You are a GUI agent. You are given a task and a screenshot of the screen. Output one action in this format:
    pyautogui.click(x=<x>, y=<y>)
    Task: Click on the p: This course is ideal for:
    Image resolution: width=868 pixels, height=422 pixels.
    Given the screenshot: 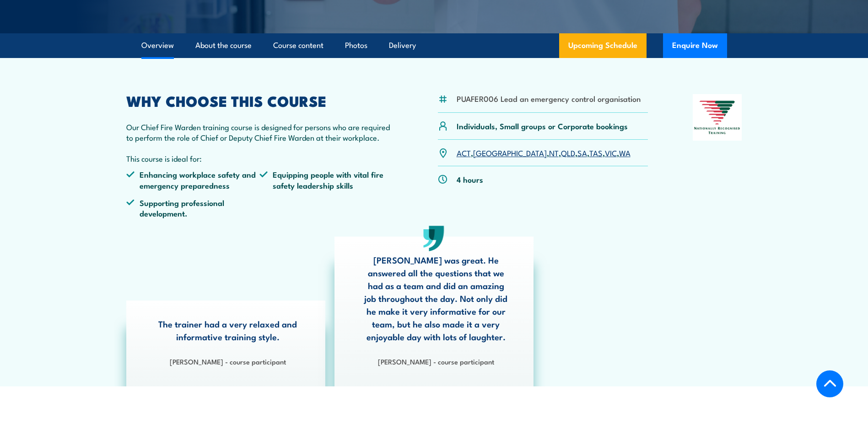 What is the action you would take?
    pyautogui.click(x=260, y=158)
    